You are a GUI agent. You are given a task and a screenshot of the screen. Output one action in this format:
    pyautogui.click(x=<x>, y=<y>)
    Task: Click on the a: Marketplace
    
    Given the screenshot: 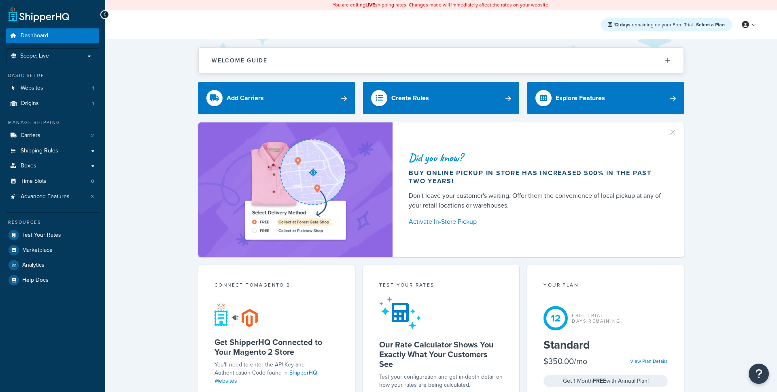 What is the action you would take?
    pyautogui.click(x=53, y=250)
    